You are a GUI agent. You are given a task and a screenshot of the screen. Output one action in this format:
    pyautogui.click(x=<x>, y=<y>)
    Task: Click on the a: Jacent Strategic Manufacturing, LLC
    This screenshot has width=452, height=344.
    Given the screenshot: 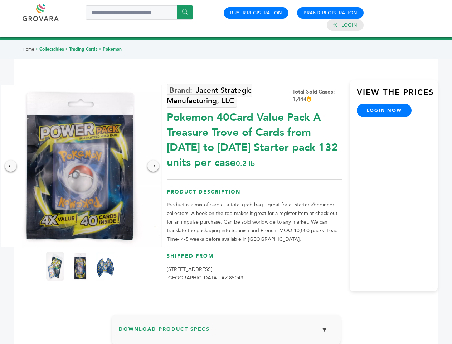 What is the action you would take?
    pyautogui.click(x=209, y=96)
    